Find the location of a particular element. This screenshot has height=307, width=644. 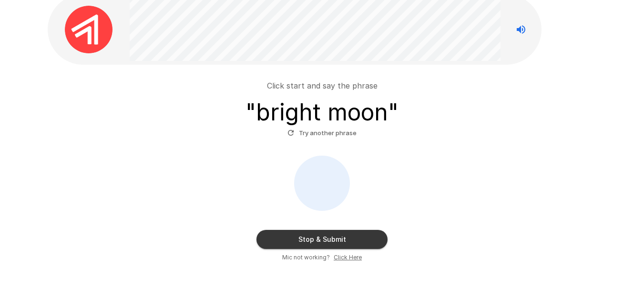

h3: " bright moon " is located at coordinates (322, 112).